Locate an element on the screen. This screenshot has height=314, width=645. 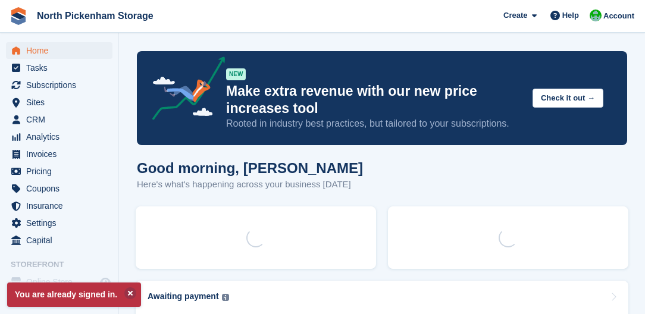
p: Rooted in industry best practices, but tailored to your subscriptions. is located at coordinates (374, 124).